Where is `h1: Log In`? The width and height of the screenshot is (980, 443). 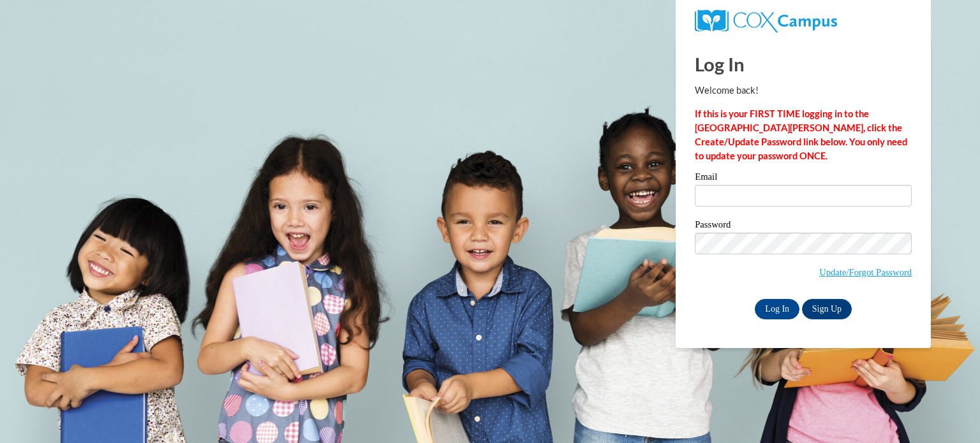
h1: Log In is located at coordinates (803, 64).